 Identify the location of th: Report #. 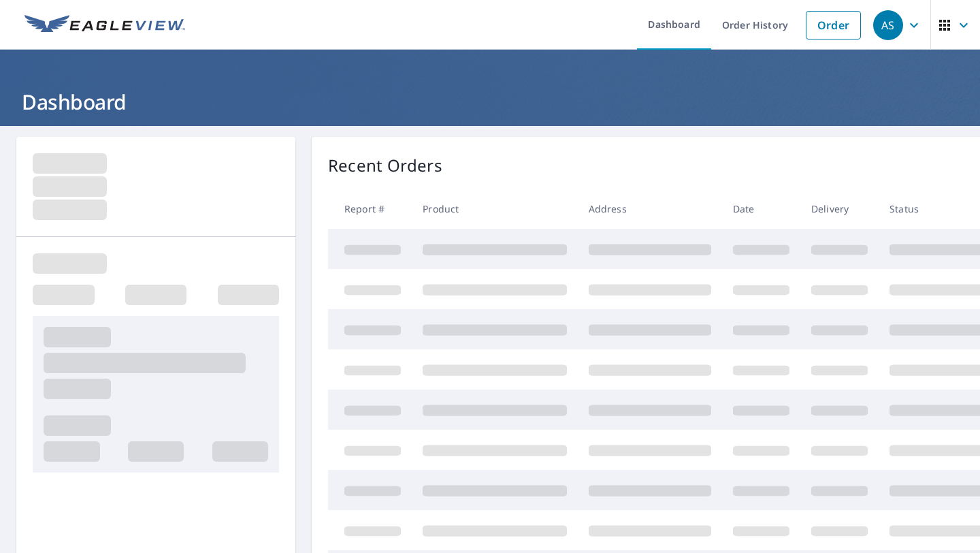
(369, 208).